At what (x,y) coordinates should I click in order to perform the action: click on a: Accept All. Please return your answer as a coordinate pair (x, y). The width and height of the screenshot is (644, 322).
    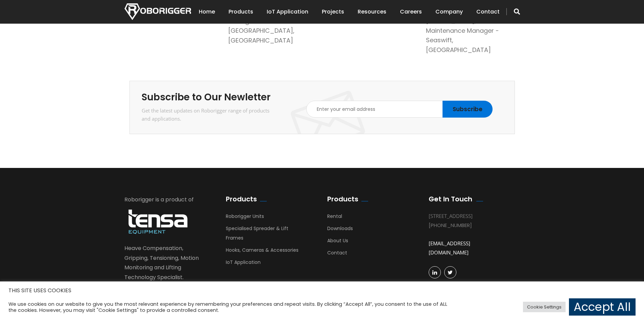
    Looking at the image, I should click on (602, 307).